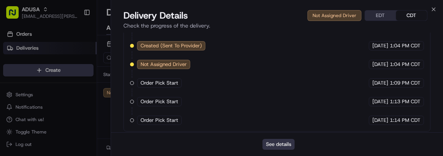 This screenshot has height=156, width=443. I want to click on span: 1:14 PM CDT, so click(405, 120).